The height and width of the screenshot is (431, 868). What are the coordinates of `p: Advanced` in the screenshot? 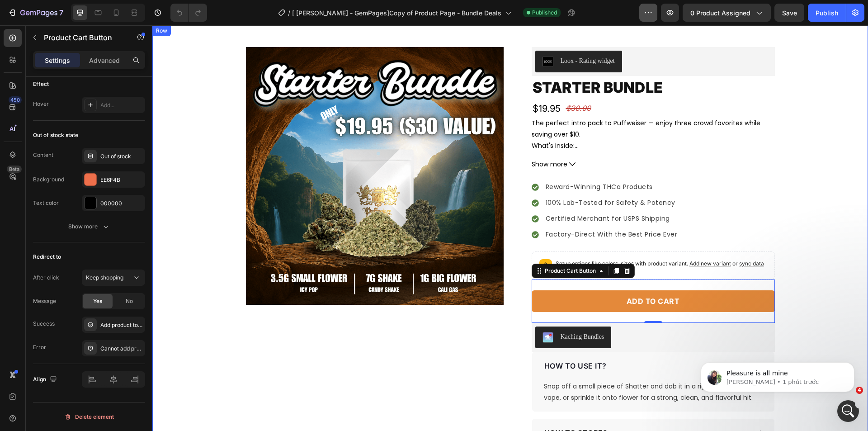 It's located at (105, 60).